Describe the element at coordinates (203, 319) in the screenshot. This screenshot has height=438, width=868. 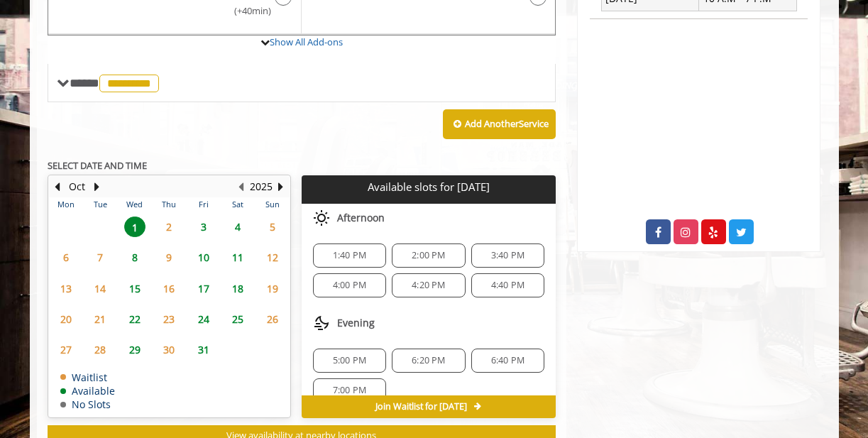
I see `td: Select day24` at that location.